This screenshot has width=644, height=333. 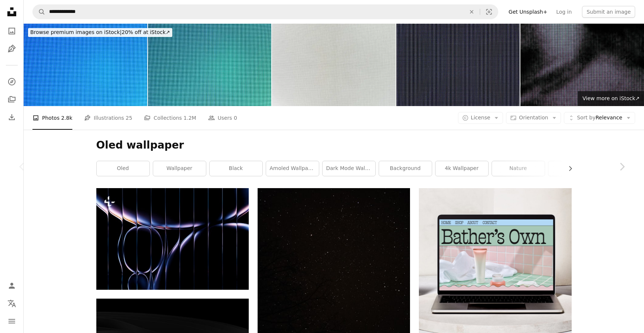 I want to click on span: View more on iStock ↗, so click(x=610, y=98).